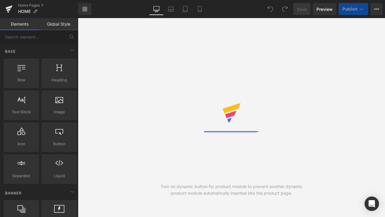 The height and width of the screenshot is (217, 385). What do you see at coordinates (59, 112) in the screenshot?
I see `span: Image` at bounding box center [59, 112].